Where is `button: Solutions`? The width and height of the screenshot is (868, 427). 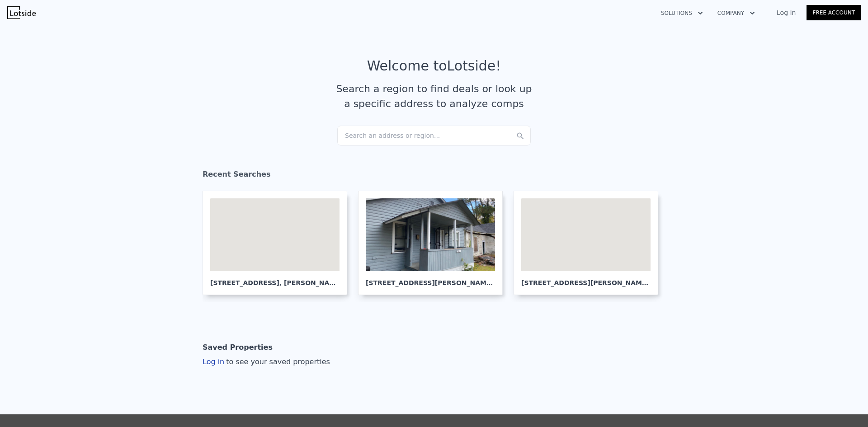
button: Solutions is located at coordinates (682, 13).